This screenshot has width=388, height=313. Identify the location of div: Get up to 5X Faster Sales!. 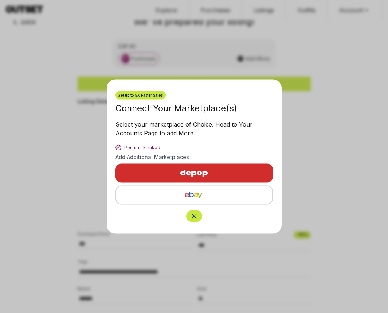
(141, 95).